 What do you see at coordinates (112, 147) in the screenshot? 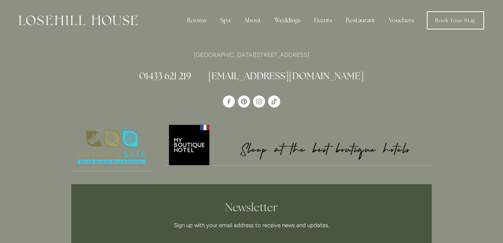
I see `img: Nature's Safe - Logo` at bounding box center [112, 147].